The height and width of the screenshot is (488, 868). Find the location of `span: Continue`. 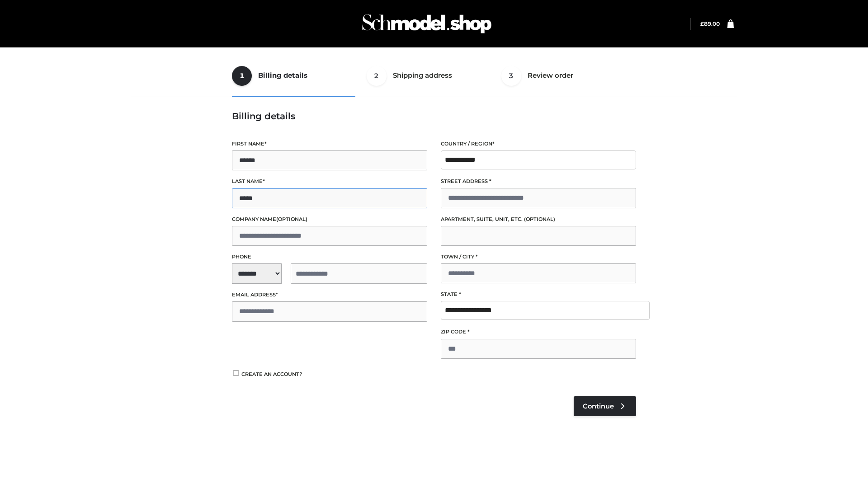

span: Continue is located at coordinates (598, 406).